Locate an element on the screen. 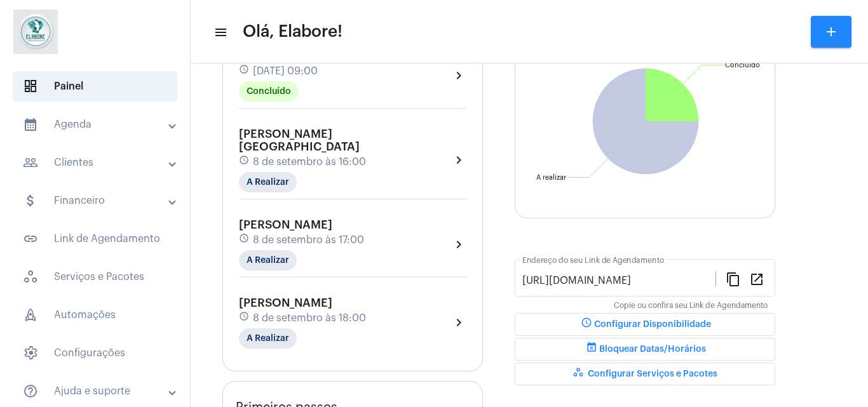  mat-panel-title: Agenda is located at coordinates (96, 125).